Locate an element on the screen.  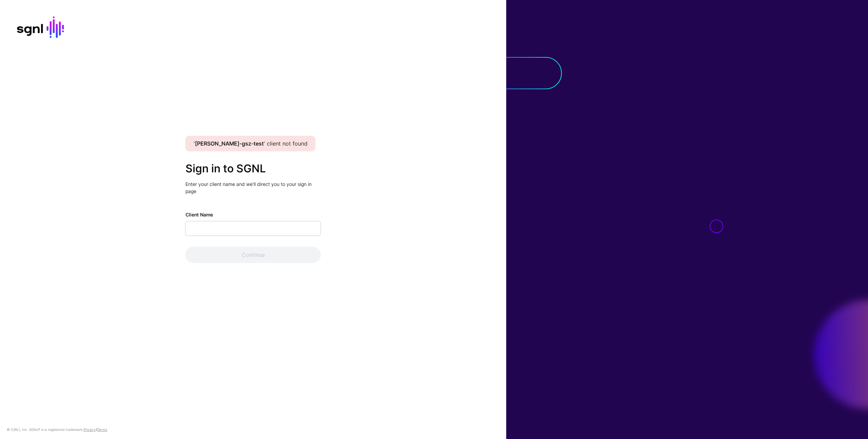
label: Client Name is located at coordinates (199, 215).